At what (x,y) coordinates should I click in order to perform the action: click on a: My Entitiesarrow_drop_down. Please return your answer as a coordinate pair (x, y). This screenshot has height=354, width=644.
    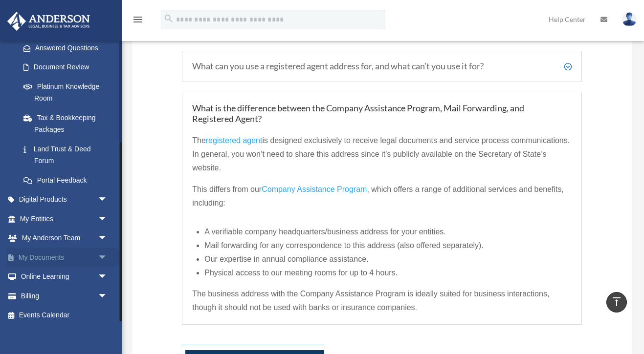
    Looking at the image, I should click on (65, 219).